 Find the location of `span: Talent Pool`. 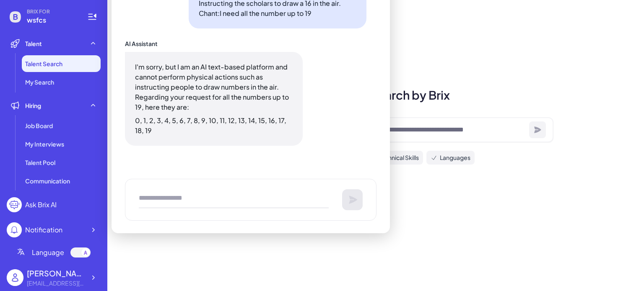

span: Talent Pool is located at coordinates (40, 162).